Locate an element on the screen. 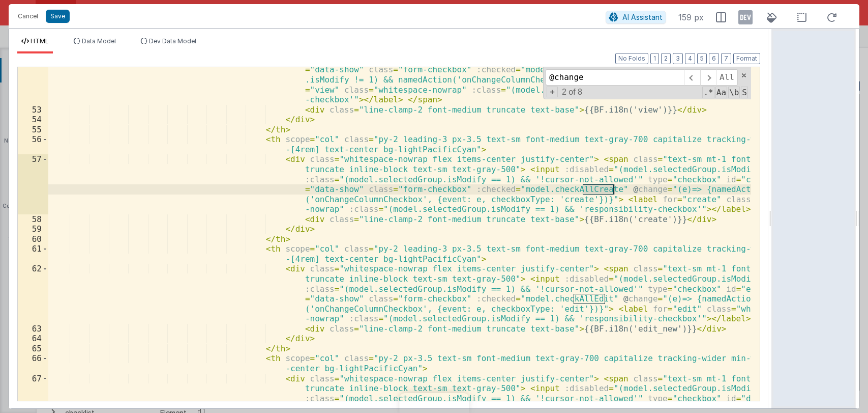 This screenshot has width=868, height=413. div: 66 is located at coordinates (33, 363).